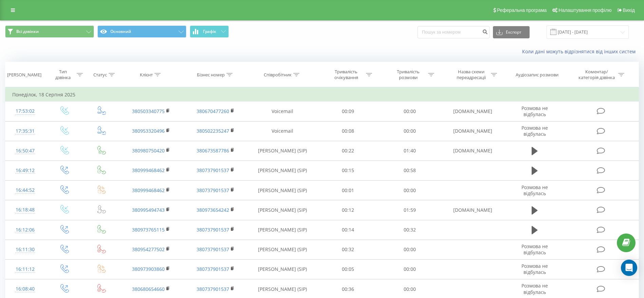  Describe the element at coordinates (348, 131) in the screenshot. I see `td: 00:08` at that location.